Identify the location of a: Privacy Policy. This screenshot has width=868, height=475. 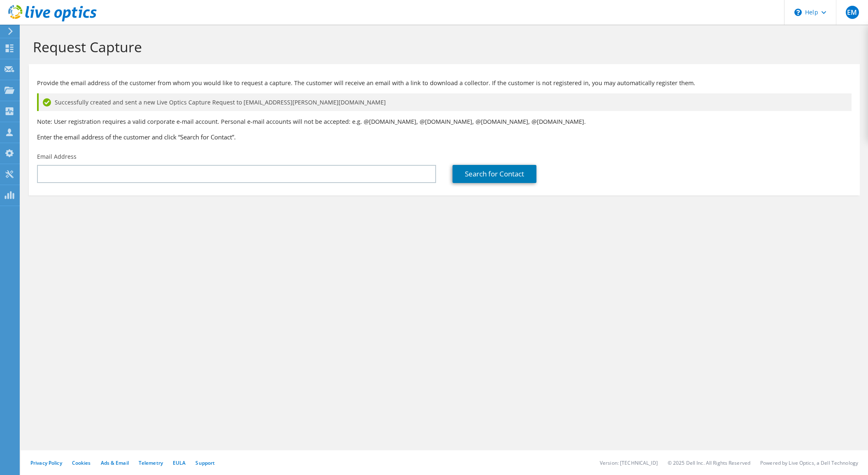
(46, 463).